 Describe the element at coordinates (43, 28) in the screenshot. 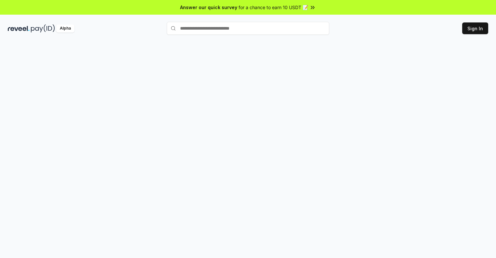

I see `img: pay_id` at that location.